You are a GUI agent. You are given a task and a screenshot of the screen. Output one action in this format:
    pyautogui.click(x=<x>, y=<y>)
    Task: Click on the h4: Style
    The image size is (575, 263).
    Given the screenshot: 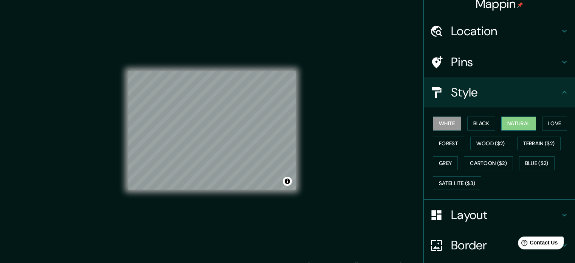 What is the action you would take?
    pyautogui.click(x=505, y=92)
    